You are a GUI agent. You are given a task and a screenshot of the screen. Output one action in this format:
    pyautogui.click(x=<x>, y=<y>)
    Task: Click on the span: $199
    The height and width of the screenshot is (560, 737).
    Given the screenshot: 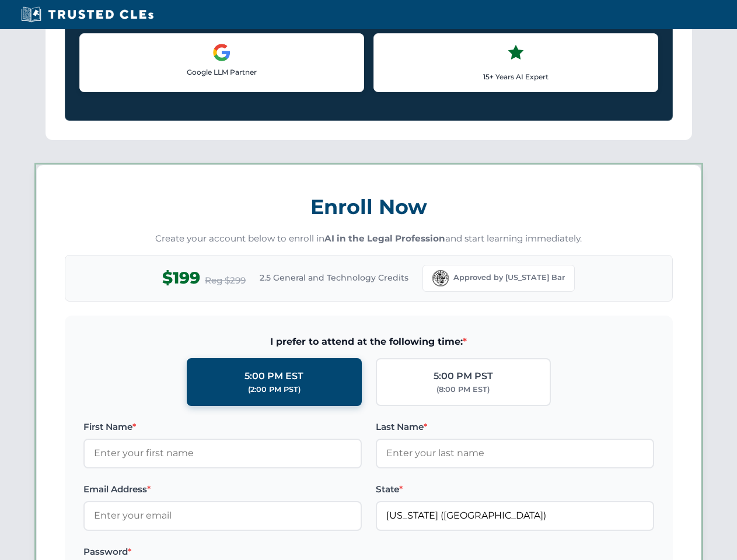 What is the action you would take?
    pyautogui.click(x=181, y=277)
    